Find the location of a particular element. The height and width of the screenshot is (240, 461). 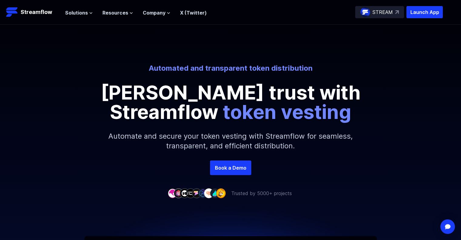

p: Streamflow is located at coordinates (36, 12).